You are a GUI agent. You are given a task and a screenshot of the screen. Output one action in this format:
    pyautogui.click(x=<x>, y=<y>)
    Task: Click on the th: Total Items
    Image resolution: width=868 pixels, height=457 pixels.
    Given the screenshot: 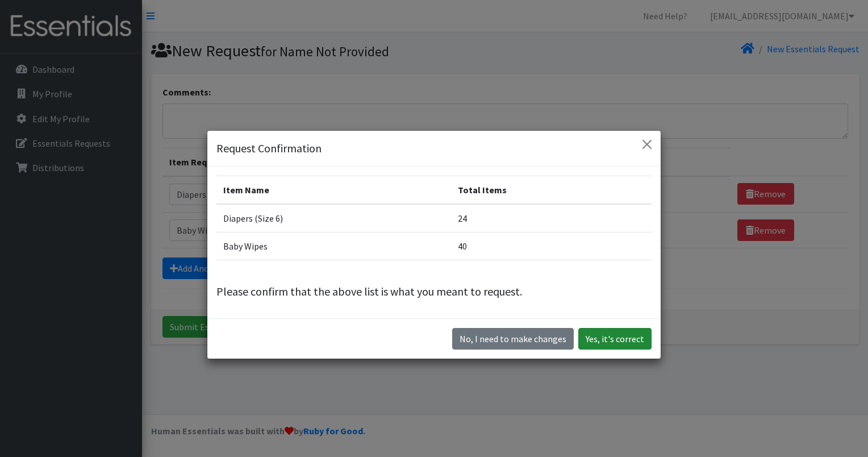 What is the action you would take?
    pyautogui.click(x=551, y=190)
    